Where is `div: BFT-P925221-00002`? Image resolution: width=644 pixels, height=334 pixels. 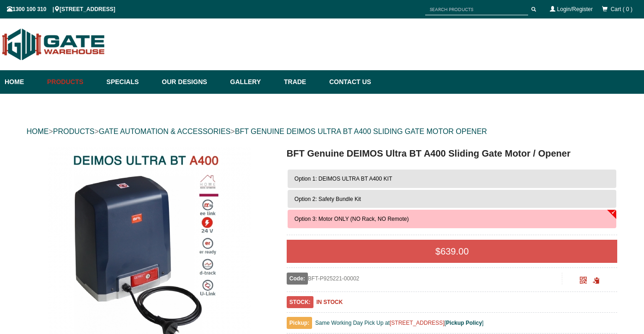 div: BFT-P925221-00002 is located at coordinates (424, 278).